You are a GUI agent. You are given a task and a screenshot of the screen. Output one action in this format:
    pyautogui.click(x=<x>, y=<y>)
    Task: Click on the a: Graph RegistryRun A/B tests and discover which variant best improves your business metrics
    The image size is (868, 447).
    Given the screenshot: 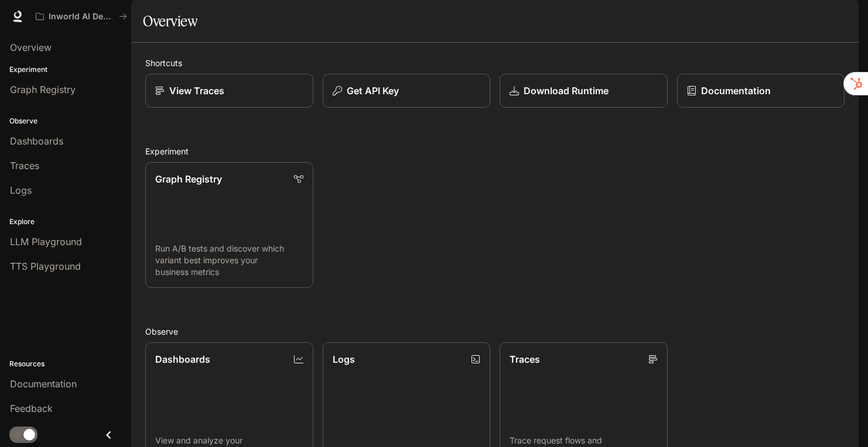 What is the action you would take?
    pyautogui.click(x=229, y=225)
    